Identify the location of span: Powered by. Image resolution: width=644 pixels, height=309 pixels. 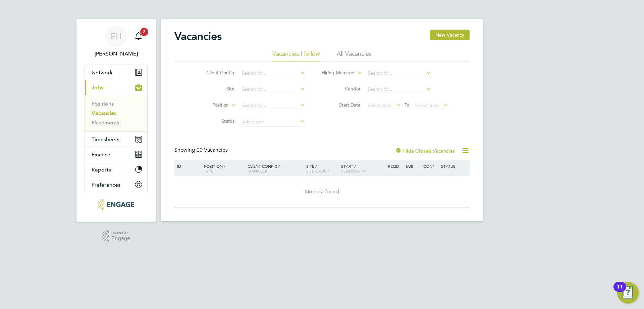
(121, 233).